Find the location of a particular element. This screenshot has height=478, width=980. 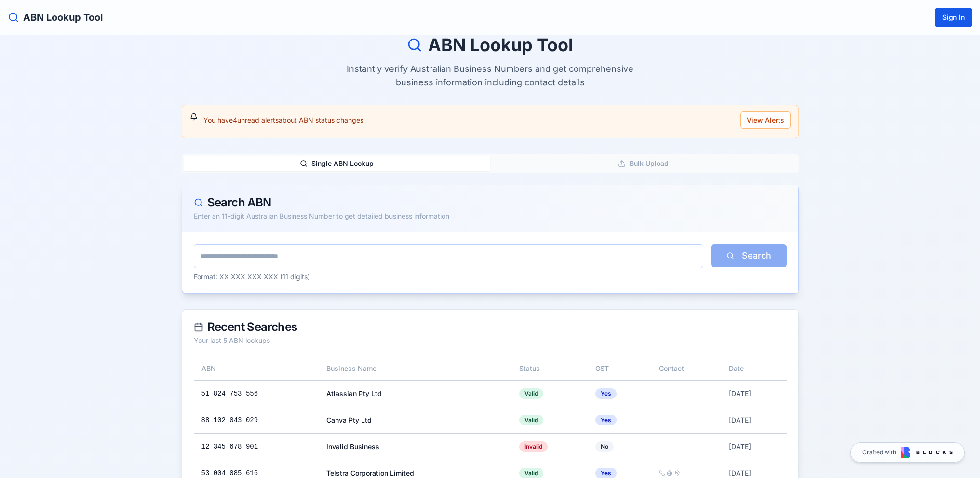

img: Blocks is located at coordinates (927, 453).